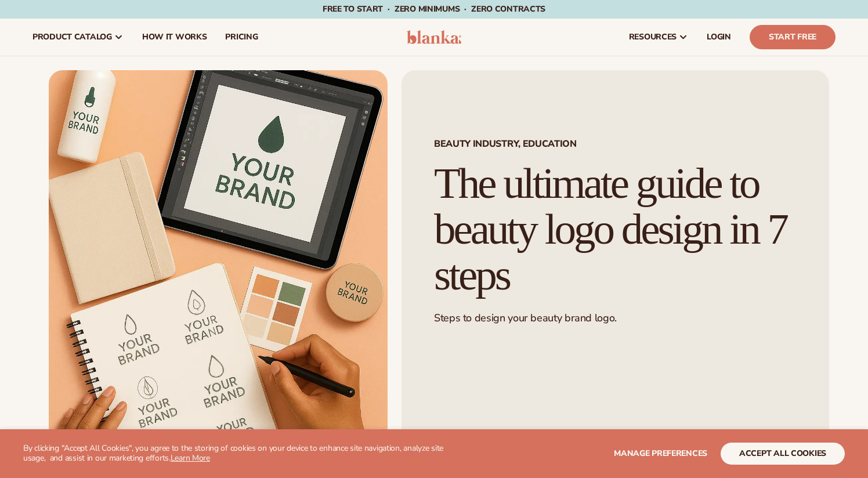 The width and height of the screenshot is (868, 478). What do you see at coordinates (661, 453) in the screenshot?
I see `span: Manage preferences` at bounding box center [661, 453].